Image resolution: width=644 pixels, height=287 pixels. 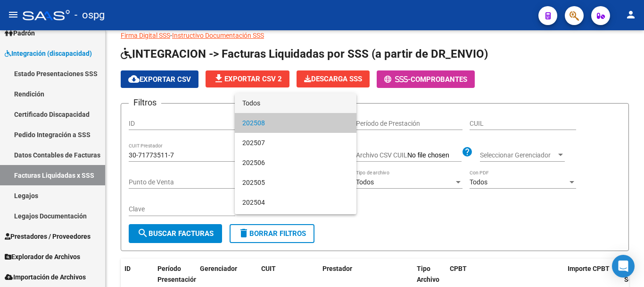 What do you see at coordinates (296, 103) in the screenshot?
I see `span: Todos` at bounding box center [296, 103].